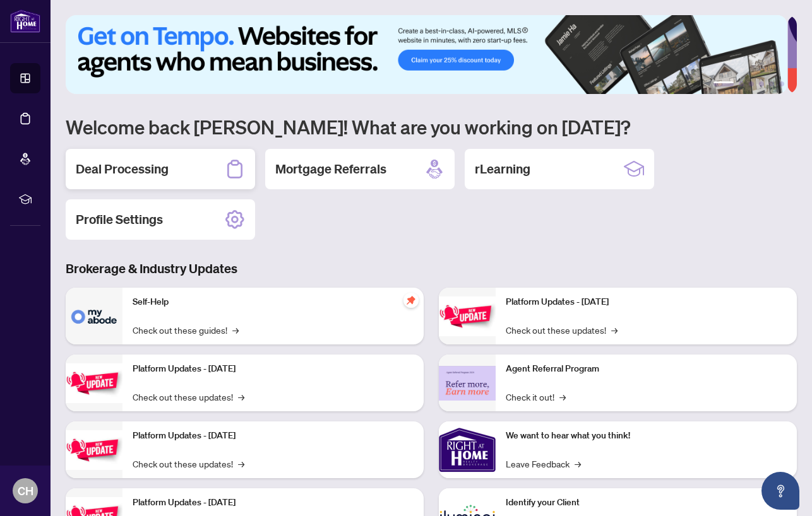 This screenshot has height=516, width=812. What do you see at coordinates (503, 169) in the screenshot?
I see `h2: rLearning` at bounding box center [503, 169].